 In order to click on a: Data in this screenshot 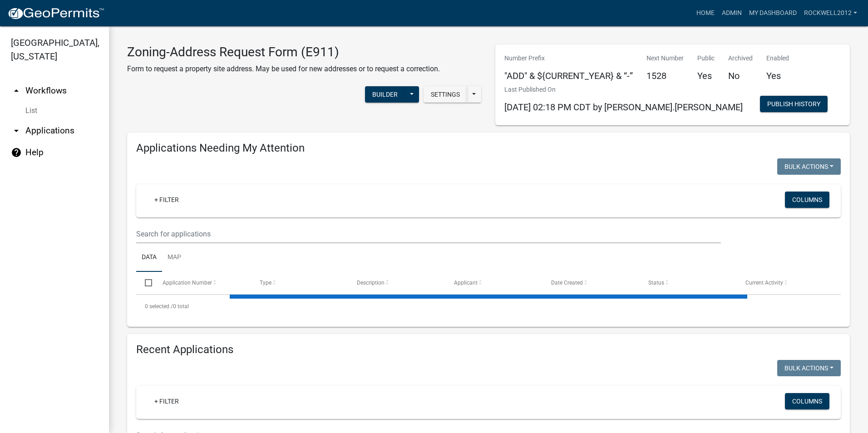, I will do `click(149, 258)`.